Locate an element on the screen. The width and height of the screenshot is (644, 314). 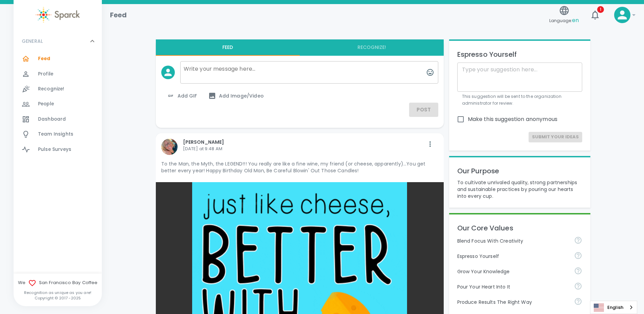
a: Recognize! is located at coordinates (58, 89).